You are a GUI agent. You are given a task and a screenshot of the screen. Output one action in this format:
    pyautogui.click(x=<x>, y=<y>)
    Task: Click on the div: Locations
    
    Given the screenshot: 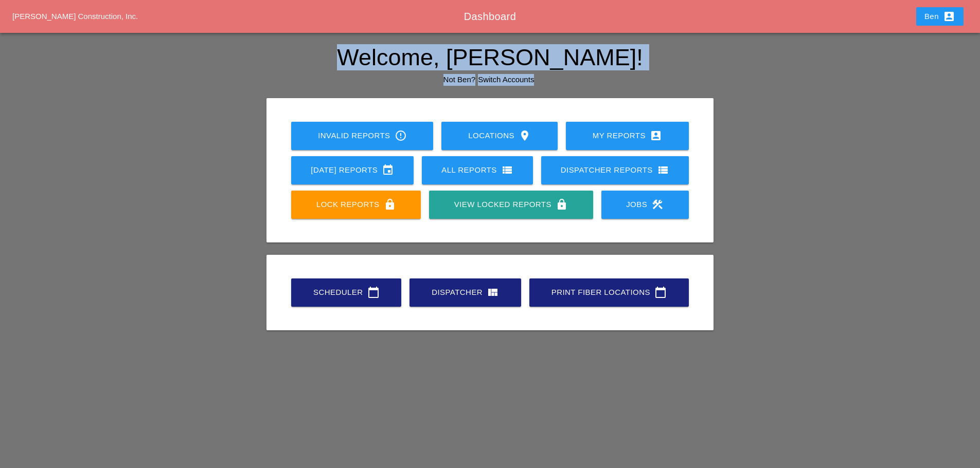 What is the action you would take?
    pyautogui.click(x=499, y=136)
    